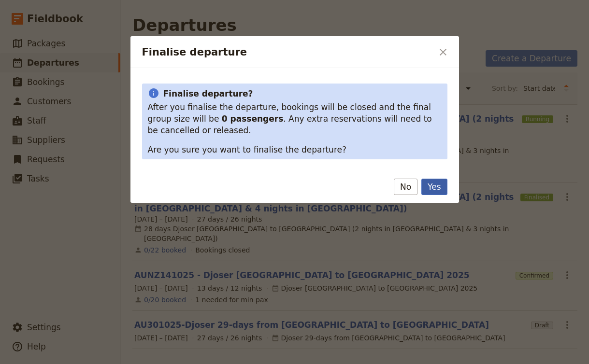  I want to click on button: Yes, so click(434, 187).